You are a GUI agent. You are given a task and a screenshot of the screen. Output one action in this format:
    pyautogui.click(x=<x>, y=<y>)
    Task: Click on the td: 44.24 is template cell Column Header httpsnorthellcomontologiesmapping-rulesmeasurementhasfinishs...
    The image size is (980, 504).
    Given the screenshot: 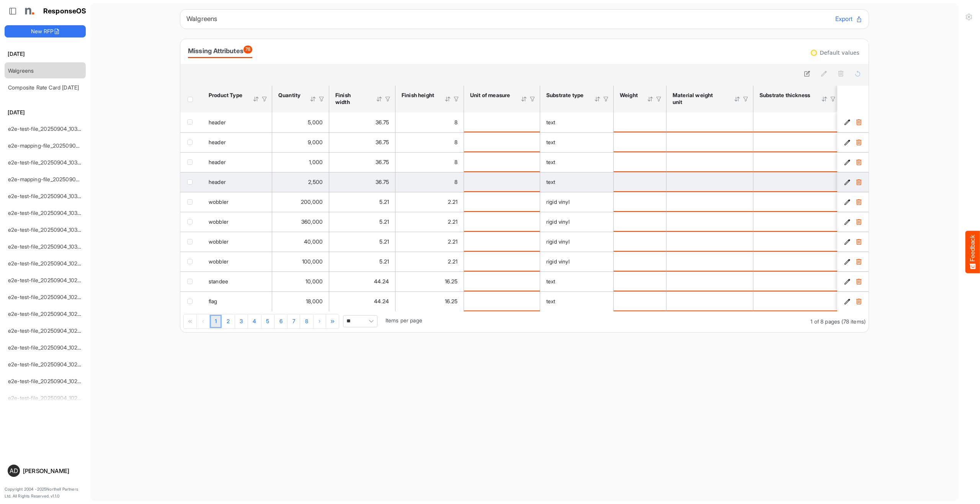 What is the action you would take?
    pyautogui.click(x=362, y=302)
    